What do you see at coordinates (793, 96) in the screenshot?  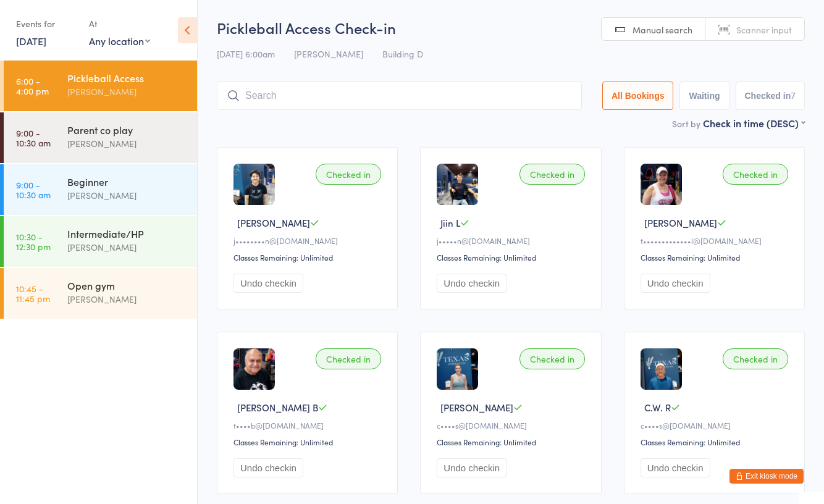 I see `div: 7` at bounding box center [793, 96].